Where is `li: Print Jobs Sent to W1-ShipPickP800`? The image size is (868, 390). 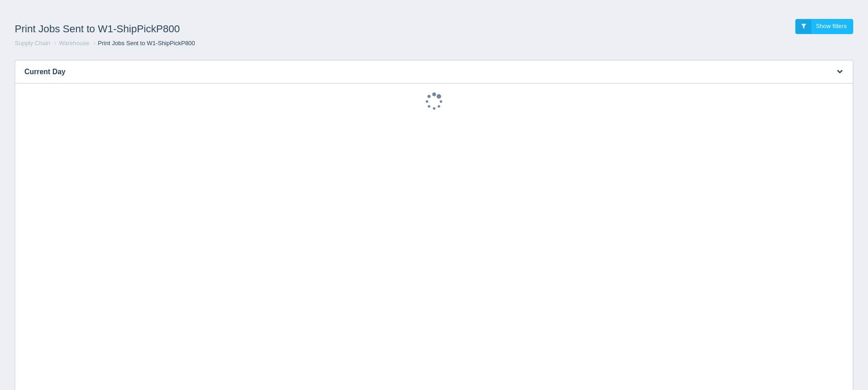
li: Print Jobs Sent to W1-ShipPickP800 is located at coordinates (144, 44).